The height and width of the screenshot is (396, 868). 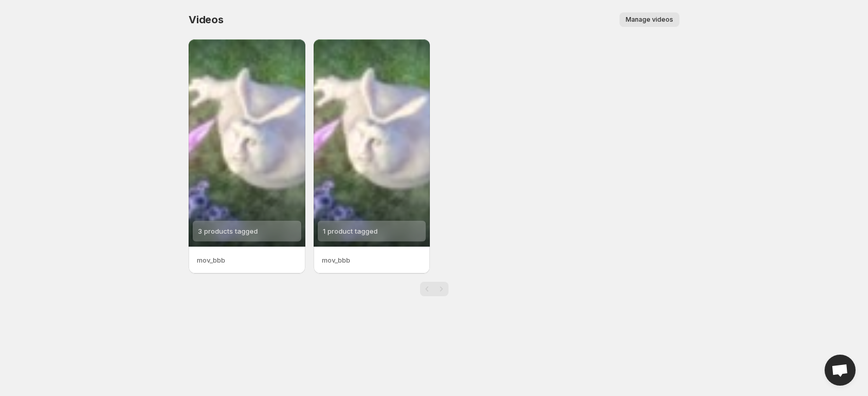 I want to click on span: 1 product tagged, so click(x=350, y=231).